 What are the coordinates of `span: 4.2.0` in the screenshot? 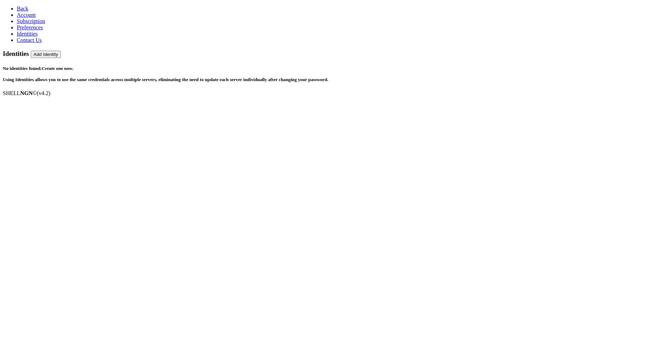 It's located at (44, 93).